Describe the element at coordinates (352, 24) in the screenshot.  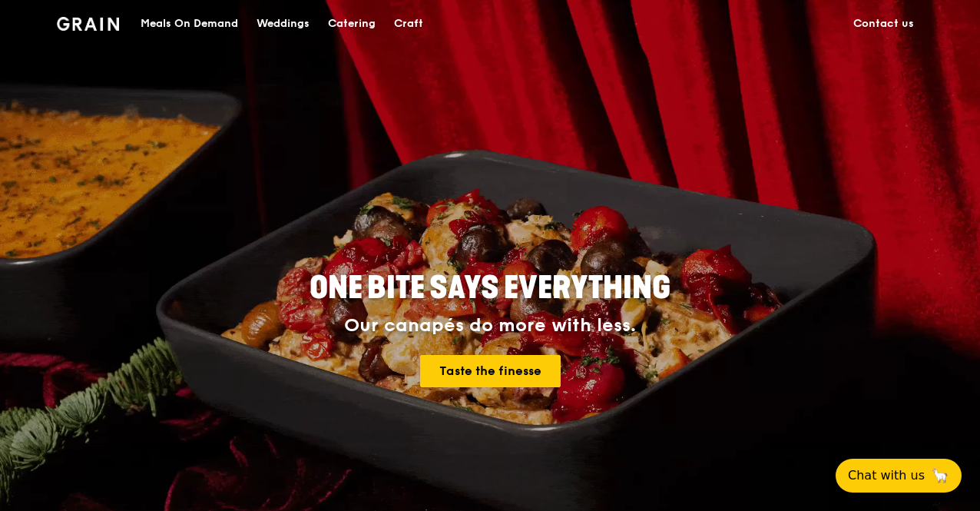
I see `a: Catering` at that location.